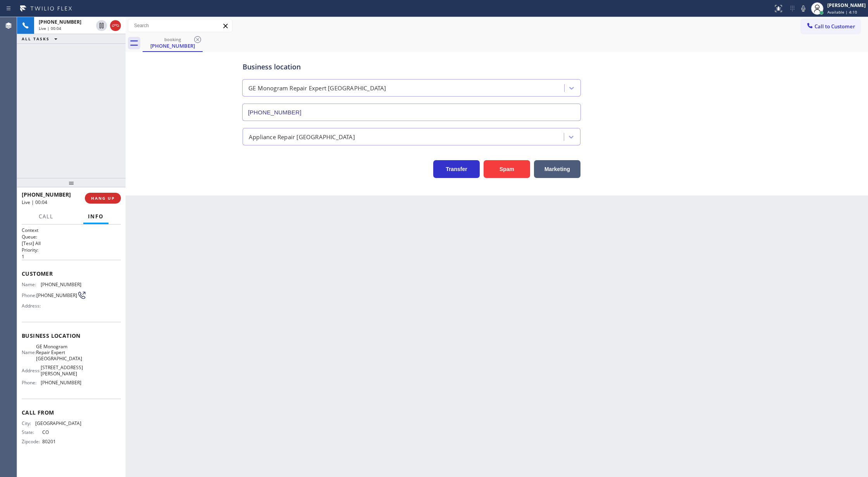 This screenshot has width=868, height=477. I want to click on button: Mute, so click(804, 9).